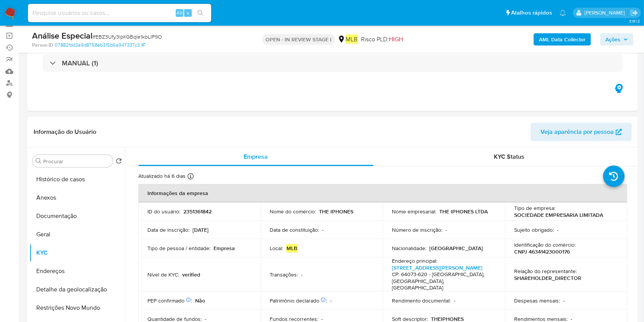 This screenshot has width=644, height=322. What do you see at coordinates (581, 132) in the screenshot?
I see `button: Veja aparência por pessoa` at bounding box center [581, 132].